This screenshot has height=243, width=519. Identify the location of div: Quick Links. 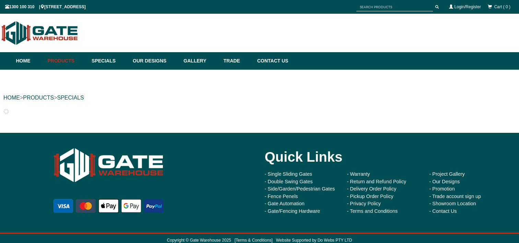
(383, 157).